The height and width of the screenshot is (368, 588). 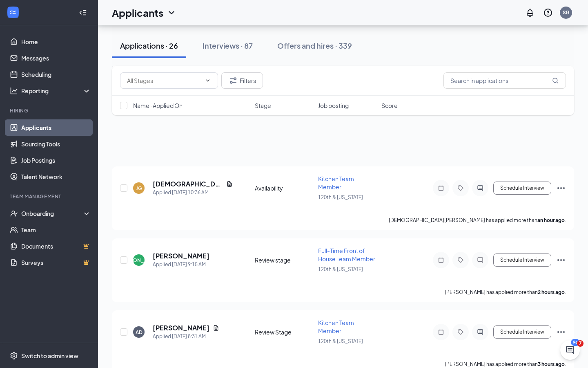 What do you see at coordinates (227, 45) in the screenshot?
I see `div: Interviews · 87` at bounding box center [227, 45].